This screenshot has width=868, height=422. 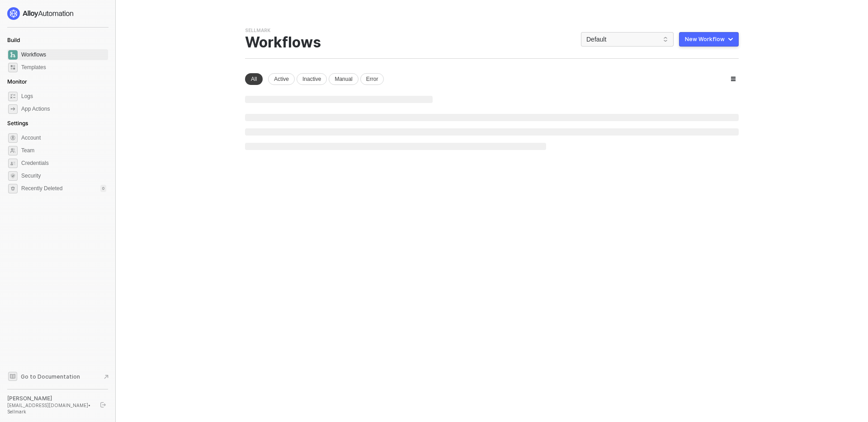 I want to click on span: credentials, so click(x=13, y=163).